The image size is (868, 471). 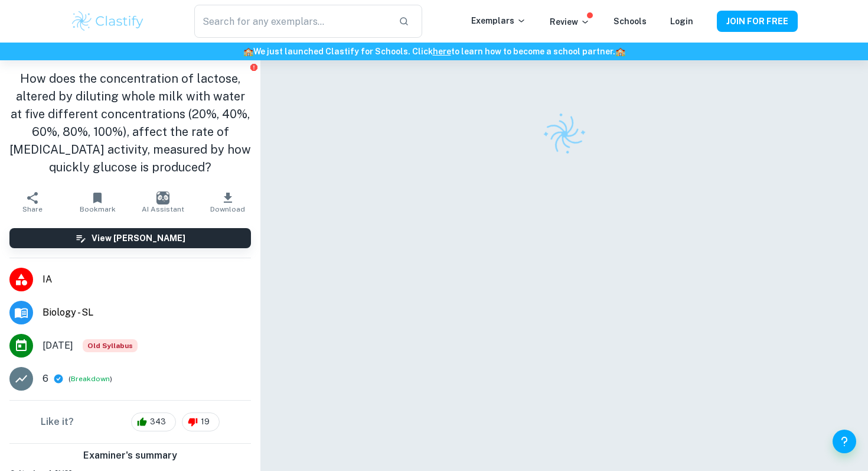 I want to click on input: Search for any exemplars..., so click(x=292, y=21).